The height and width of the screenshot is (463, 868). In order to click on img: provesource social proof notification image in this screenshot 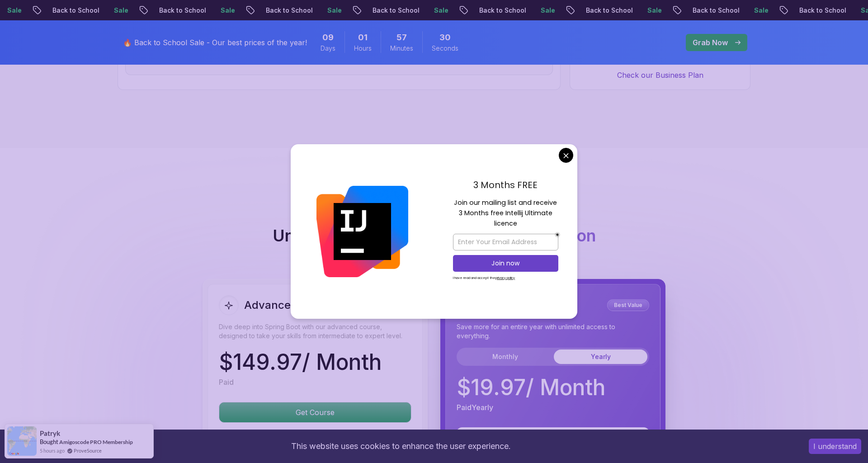, I will do `click(22, 441)`.